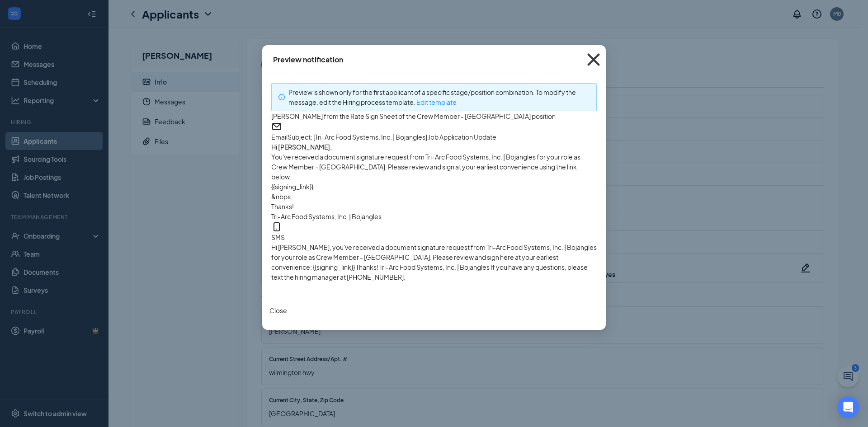 This screenshot has width=868, height=427. Describe the element at coordinates (434, 232) in the screenshot. I see `span: SMS` at that location.